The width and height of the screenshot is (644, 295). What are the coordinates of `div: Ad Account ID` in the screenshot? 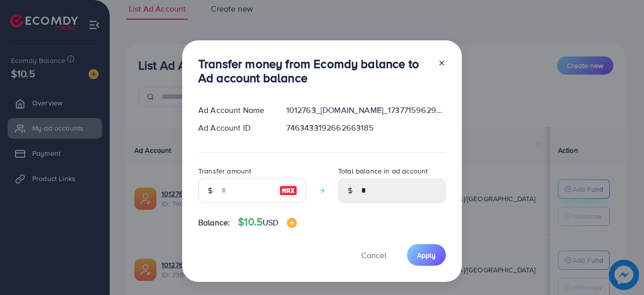 It's located at (234, 128).